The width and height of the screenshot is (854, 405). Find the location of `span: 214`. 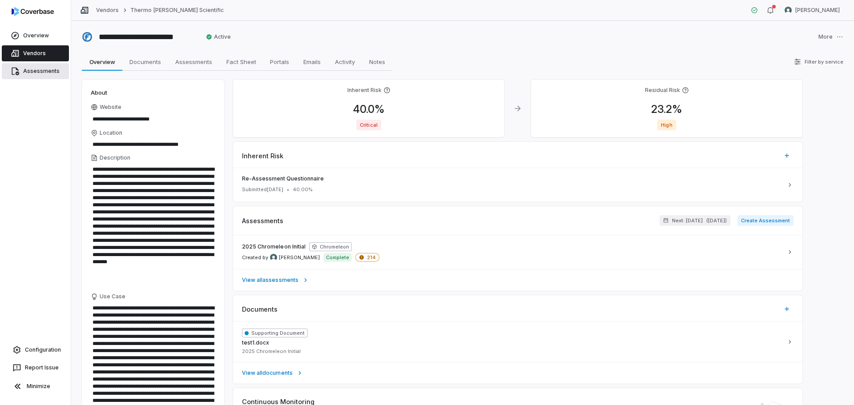

span: 214 is located at coordinates (367, 258).